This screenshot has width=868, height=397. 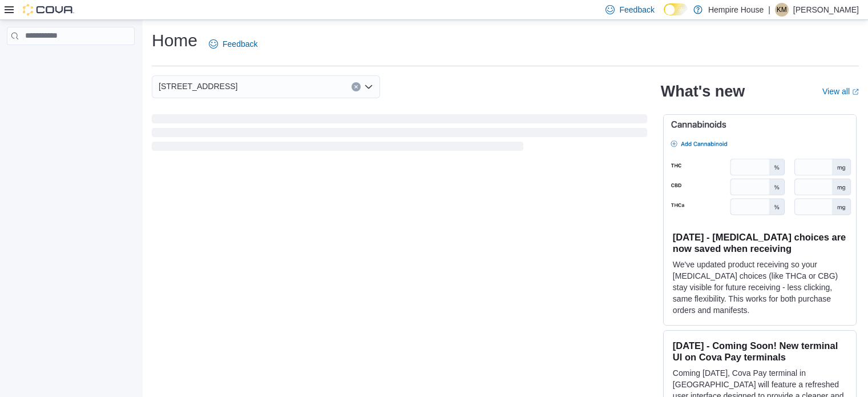 I want to click on button: Open list of options, so click(x=369, y=87).